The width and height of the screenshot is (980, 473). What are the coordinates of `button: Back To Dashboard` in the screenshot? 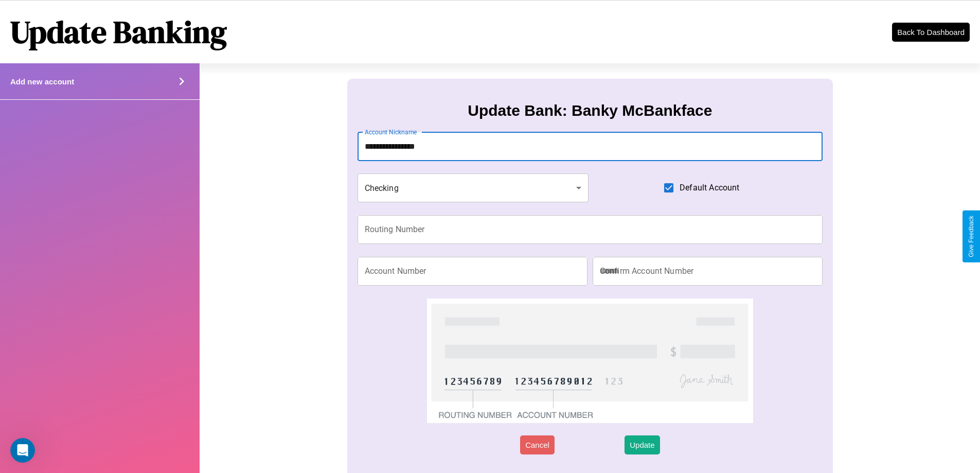 It's located at (930, 32).